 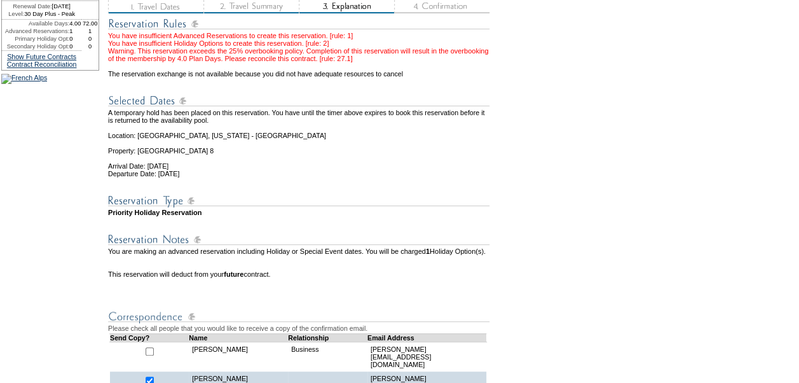 I want to click on div: You have insufficient Advanced Reservations to create this reservation. [rule: 1] You have insuff..., so click(x=299, y=47).